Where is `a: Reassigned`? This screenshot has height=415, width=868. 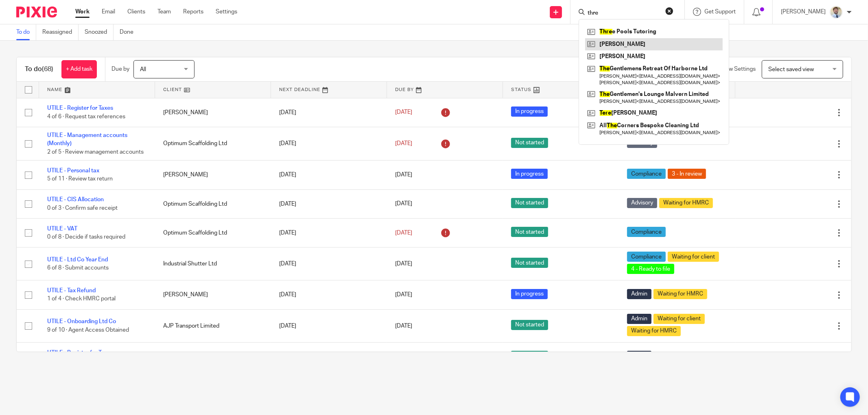
a: Reassigned is located at coordinates (60, 32).